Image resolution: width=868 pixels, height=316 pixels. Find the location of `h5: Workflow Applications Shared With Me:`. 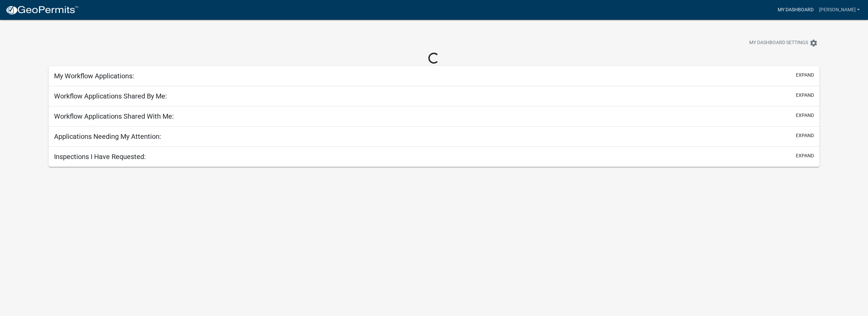

h5: Workflow Applications Shared With Me: is located at coordinates (114, 116).